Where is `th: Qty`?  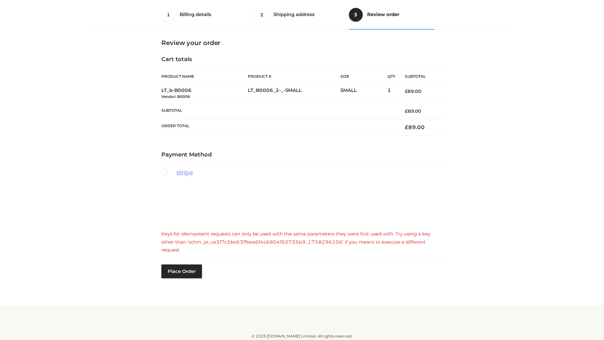
th: Qty is located at coordinates (391, 76).